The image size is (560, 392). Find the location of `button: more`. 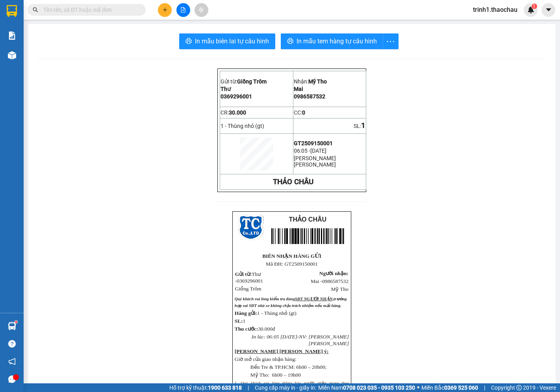

button: more is located at coordinates (391, 41).